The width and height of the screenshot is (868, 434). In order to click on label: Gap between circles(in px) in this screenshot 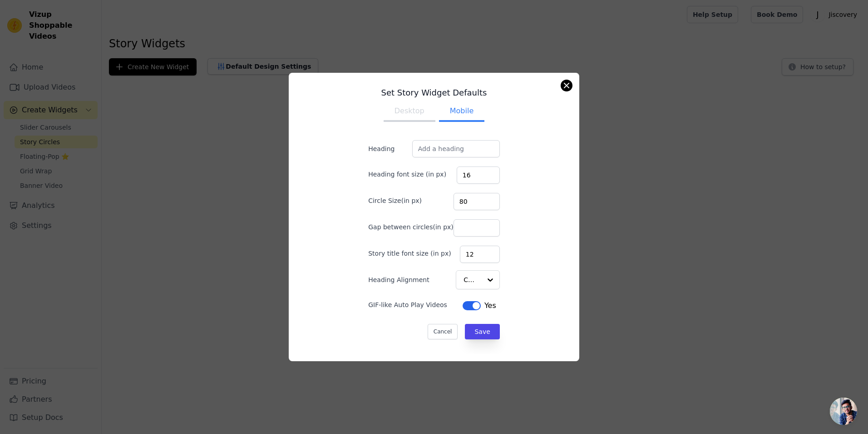, I will do `click(411, 227)`.